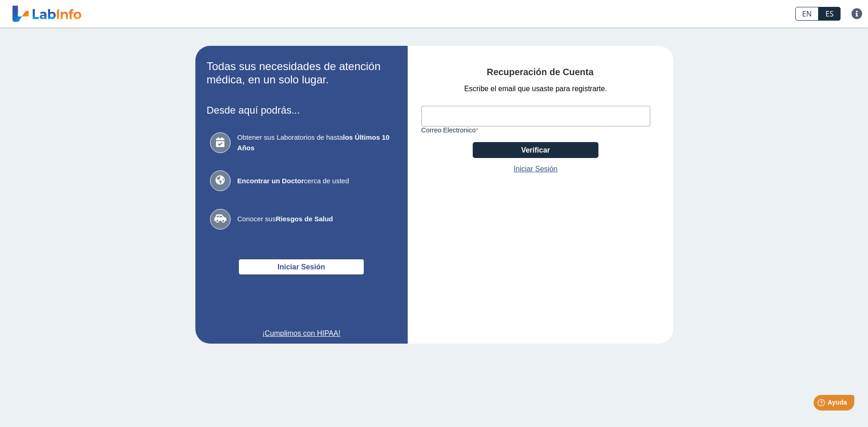 Image resolution: width=868 pixels, height=427 pixels. What do you see at coordinates (536, 150) in the screenshot?
I see `button: Verificar` at bounding box center [536, 150].